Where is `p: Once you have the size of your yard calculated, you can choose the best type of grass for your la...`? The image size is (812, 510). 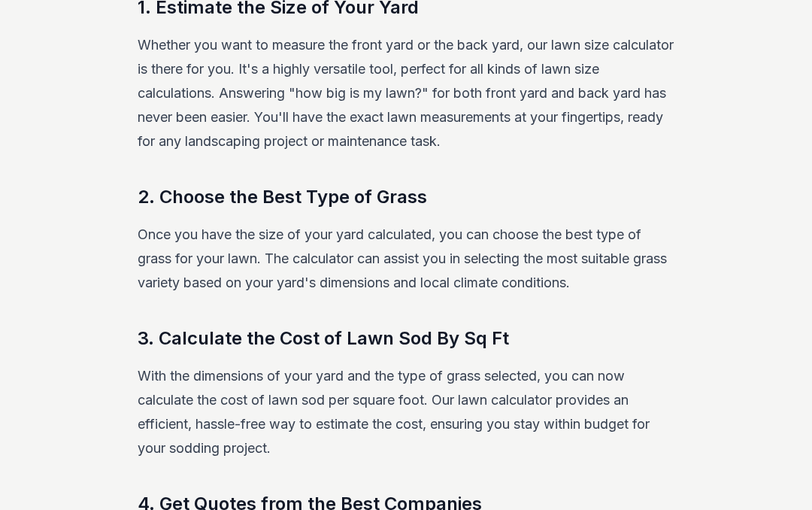
p: Once you have the size of your yard calculated, you can choose the best type of grass for your la... is located at coordinates (406, 259).